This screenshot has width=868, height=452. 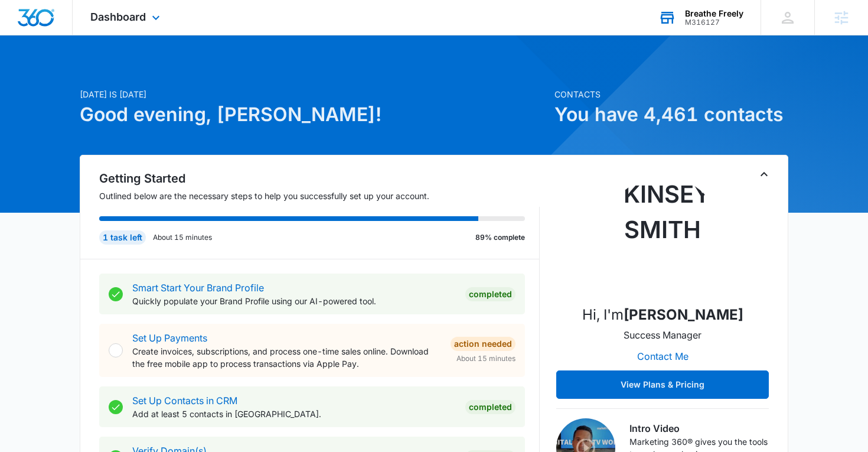 I want to click on p: About 15 minutes, so click(x=182, y=238).